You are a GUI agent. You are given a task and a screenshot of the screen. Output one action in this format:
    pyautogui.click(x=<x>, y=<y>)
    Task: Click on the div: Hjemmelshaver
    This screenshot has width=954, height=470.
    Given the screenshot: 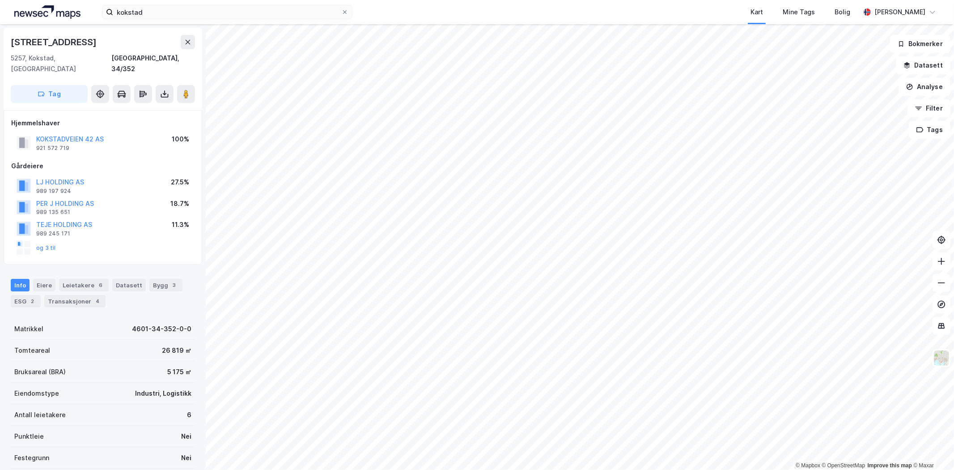 What is the action you would take?
    pyautogui.click(x=103, y=123)
    